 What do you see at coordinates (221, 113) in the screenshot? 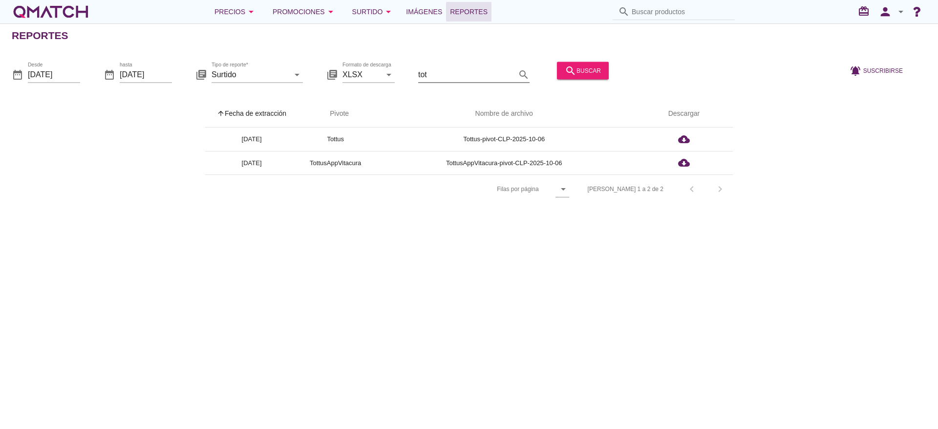
I see `i: arrow_upward` at bounding box center [221, 113].